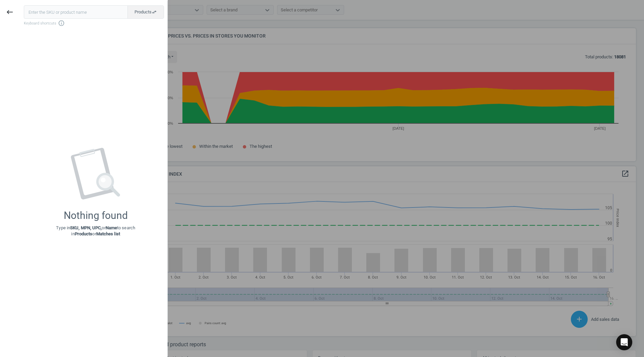  I want to click on strong: Name, so click(111, 228).